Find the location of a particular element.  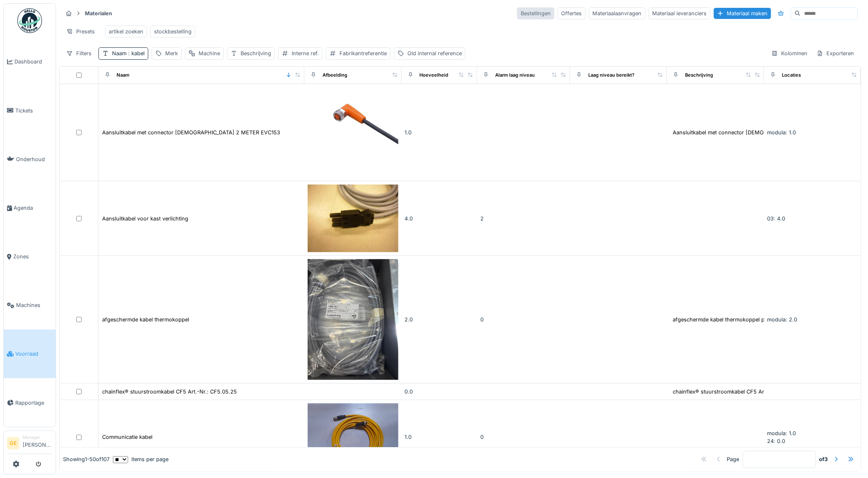

span: Dashboard is located at coordinates (33, 62).